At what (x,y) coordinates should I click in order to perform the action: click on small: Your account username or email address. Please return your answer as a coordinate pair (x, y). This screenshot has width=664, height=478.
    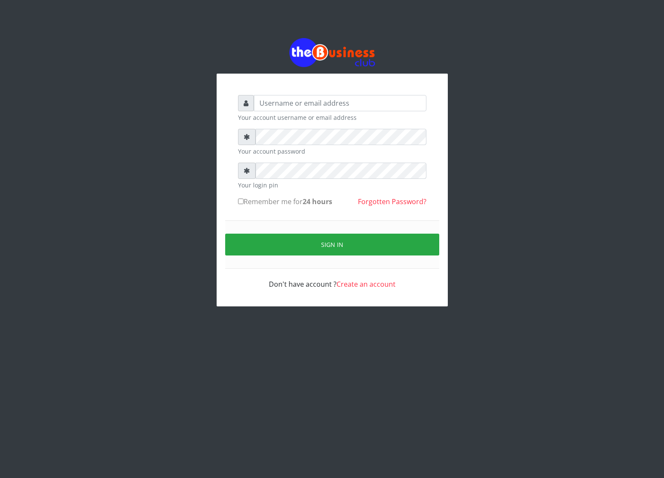
    Looking at the image, I should click on (332, 117).